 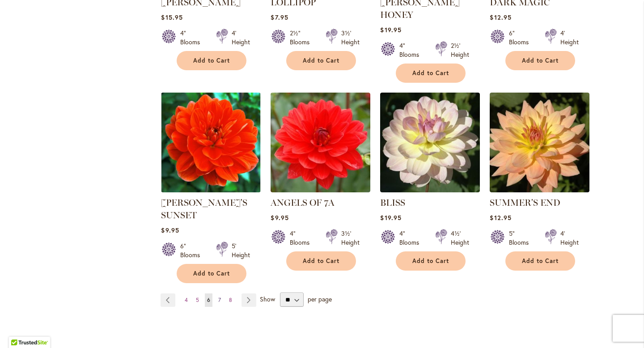 I want to click on span: Show, so click(x=268, y=299).